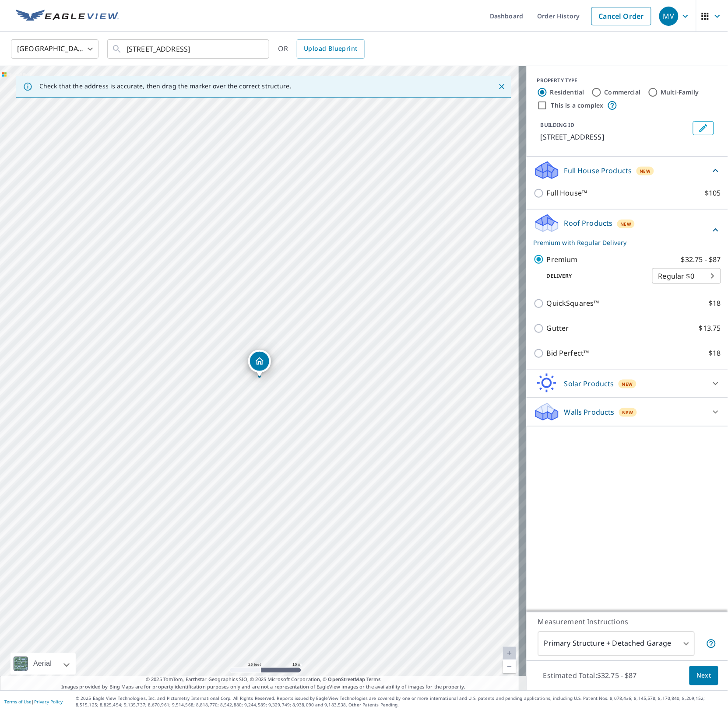 This screenshot has height=713, width=728. What do you see at coordinates (347, 679) in the screenshot?
I see `a: OpenStreetMap` at bounding box center [347, 679].